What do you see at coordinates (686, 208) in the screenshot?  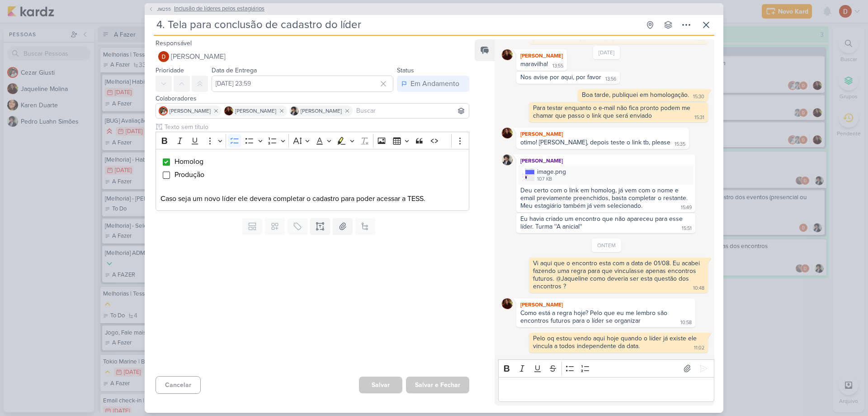 I see `div: 15:49` at bounding box center [686, 208].